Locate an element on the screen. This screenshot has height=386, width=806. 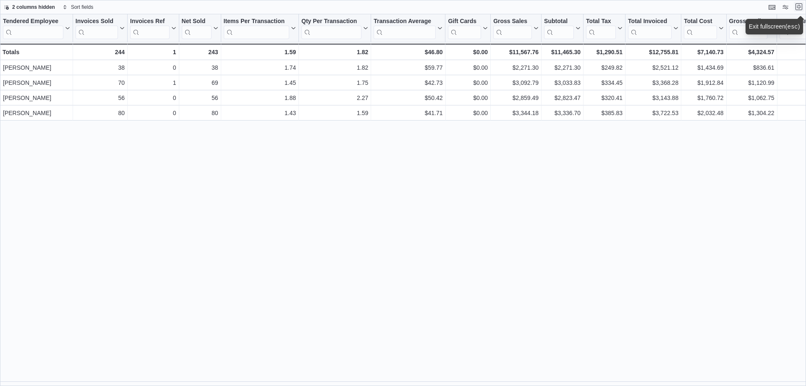
div: $1,434.69 is located at coordinates (703, 68).